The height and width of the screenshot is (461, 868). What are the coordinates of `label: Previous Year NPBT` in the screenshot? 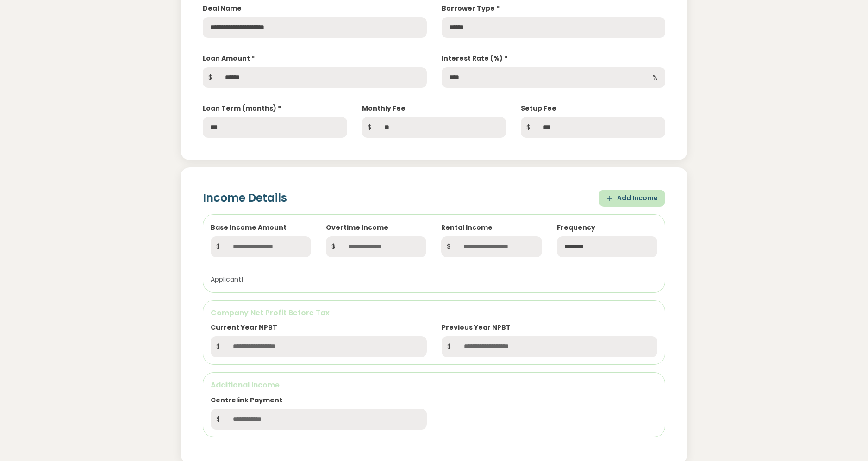 It's located at (476, 327).